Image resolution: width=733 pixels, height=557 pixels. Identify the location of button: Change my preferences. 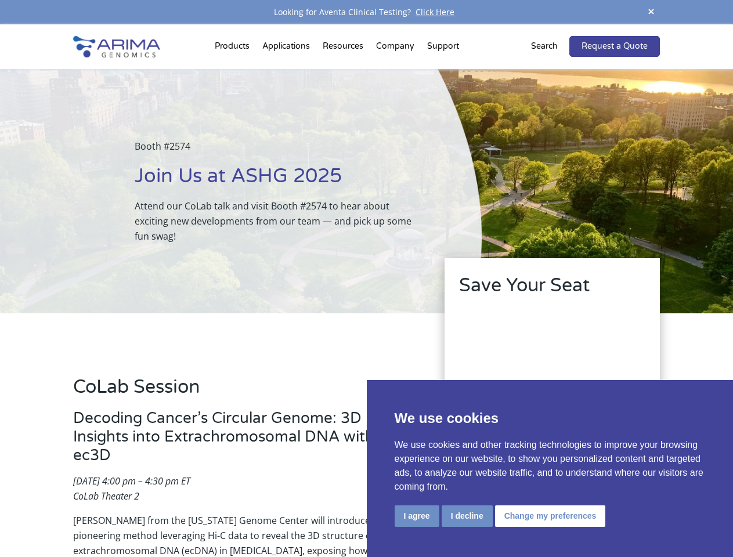
(550, 516).